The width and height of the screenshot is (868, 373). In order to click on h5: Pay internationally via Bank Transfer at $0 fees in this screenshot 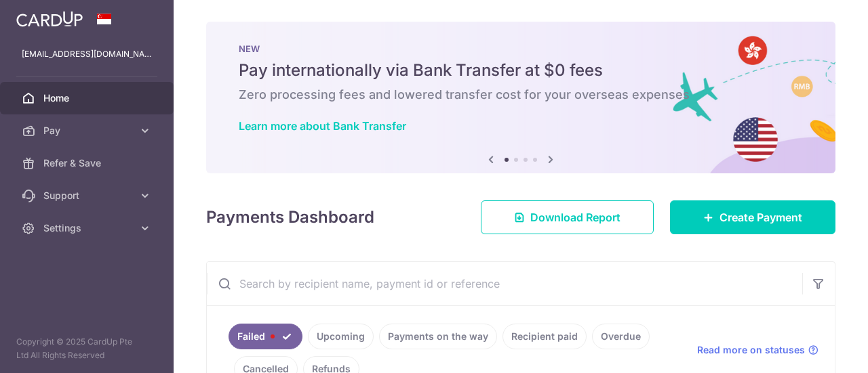, I will do `click(521, 71)`.